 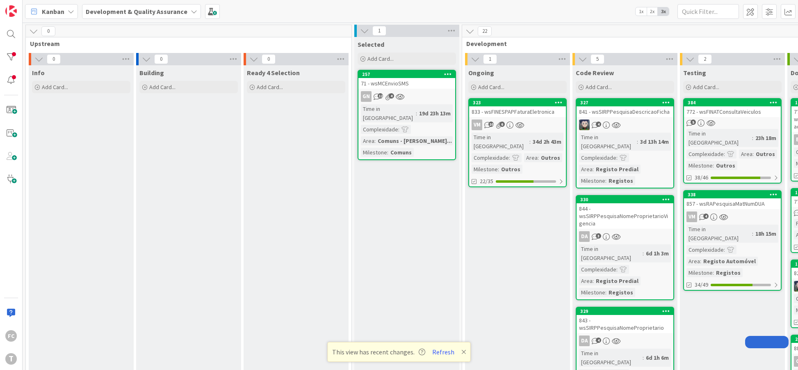 I want to click on div: 384, so click(x=734, y=103).